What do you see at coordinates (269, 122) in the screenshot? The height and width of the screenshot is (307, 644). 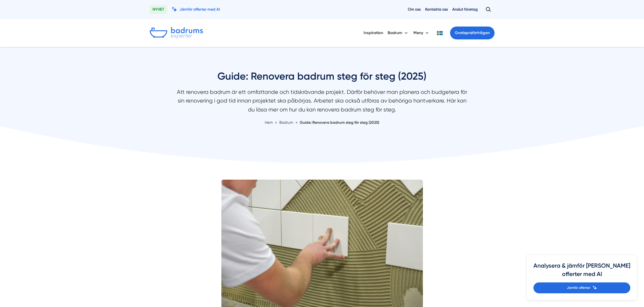 I see `span: Hem` at bounding box center [269, 122].